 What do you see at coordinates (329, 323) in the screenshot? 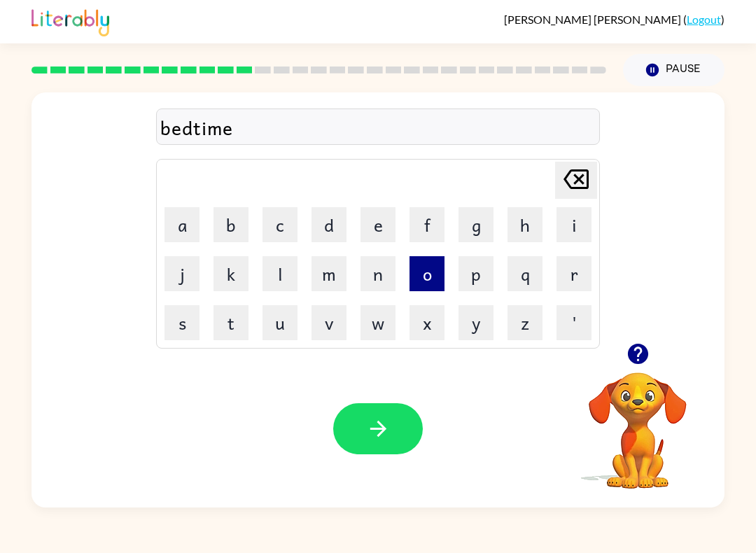
I see `button: v` at bounding box center [329, 323].